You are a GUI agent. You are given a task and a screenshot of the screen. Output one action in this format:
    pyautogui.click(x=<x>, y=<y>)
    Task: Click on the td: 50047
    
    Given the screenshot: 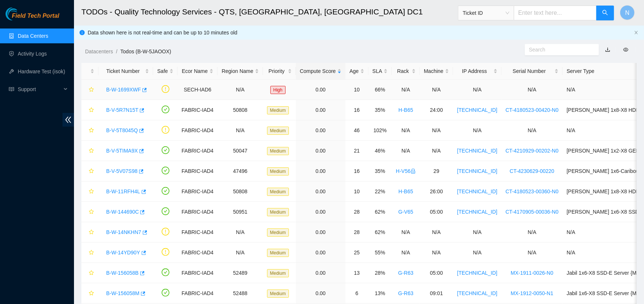 What is the action you would take?
    pyautogui.click(x=240, y=151)
    